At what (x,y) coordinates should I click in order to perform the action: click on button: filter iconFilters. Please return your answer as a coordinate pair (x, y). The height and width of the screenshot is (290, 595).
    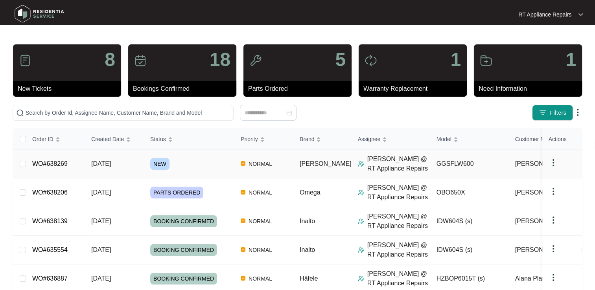
    Looking at the image, I should click on (553, 113).